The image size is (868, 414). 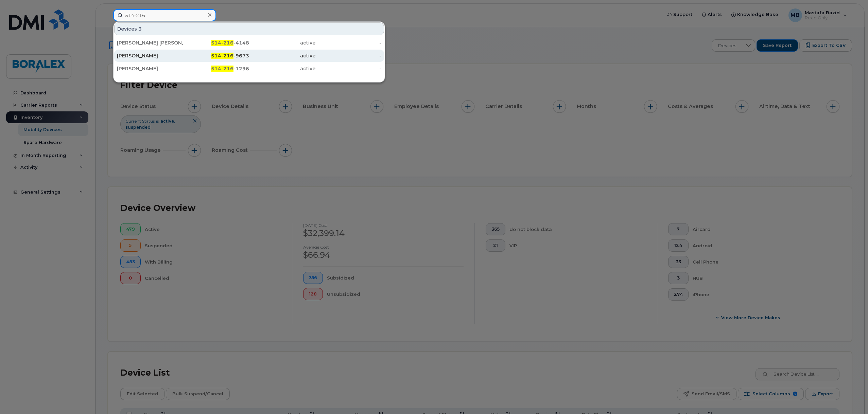 What do you see at coordinates (140, 29) in the screenshot?
I see `span: 3` at bounding box center [140, 29].